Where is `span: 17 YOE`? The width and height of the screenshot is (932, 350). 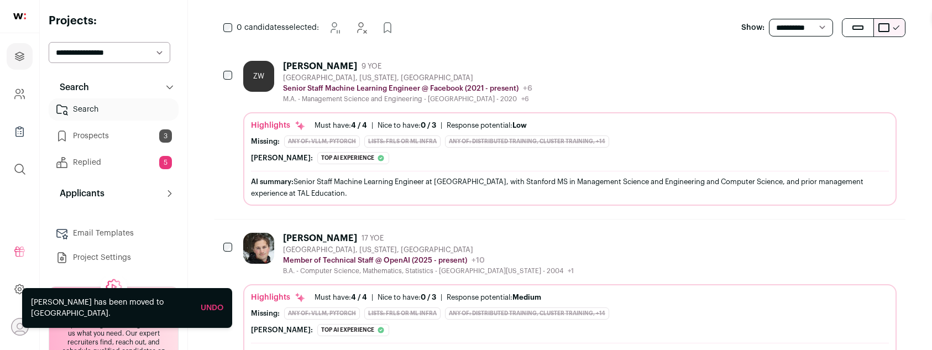
span: 17 YOE is located at coordinates (373, 238).